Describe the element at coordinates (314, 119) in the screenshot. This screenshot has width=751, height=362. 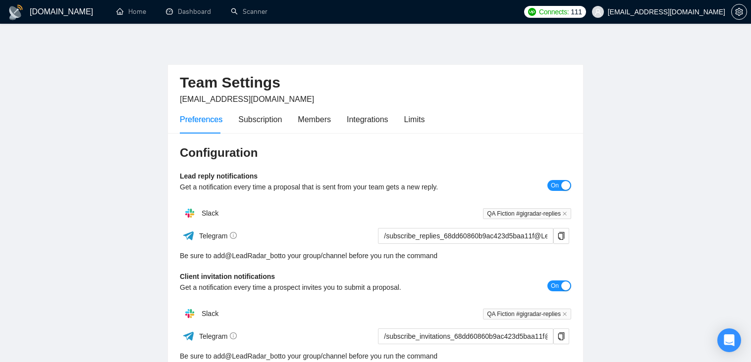
I see `div: Members` at that location.